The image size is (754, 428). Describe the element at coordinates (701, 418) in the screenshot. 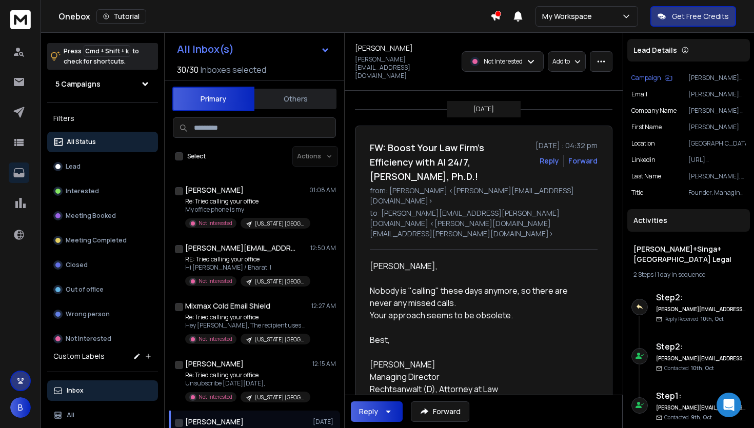

I see `span: 9th, Oct` at that location.